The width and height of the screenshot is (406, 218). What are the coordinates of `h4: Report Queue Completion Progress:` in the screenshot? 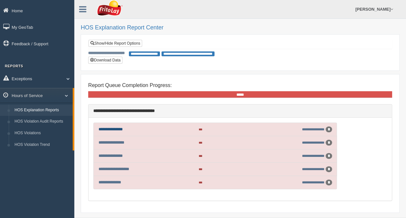 It's located at (240, 85).